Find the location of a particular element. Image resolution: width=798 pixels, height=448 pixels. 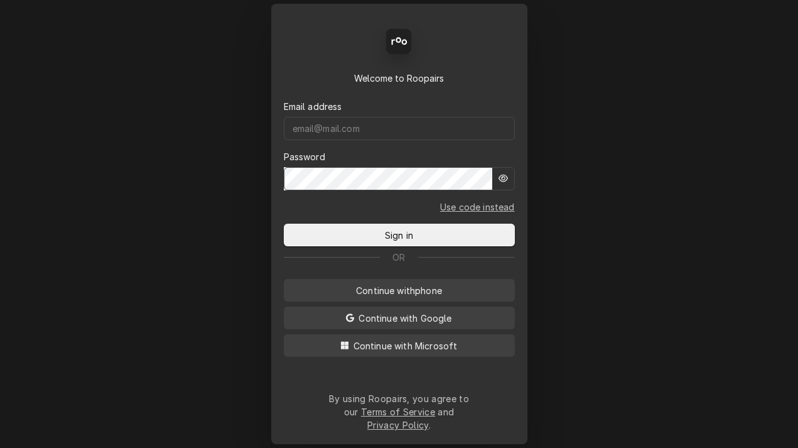

label: Password is located at coordinates (305, 156).